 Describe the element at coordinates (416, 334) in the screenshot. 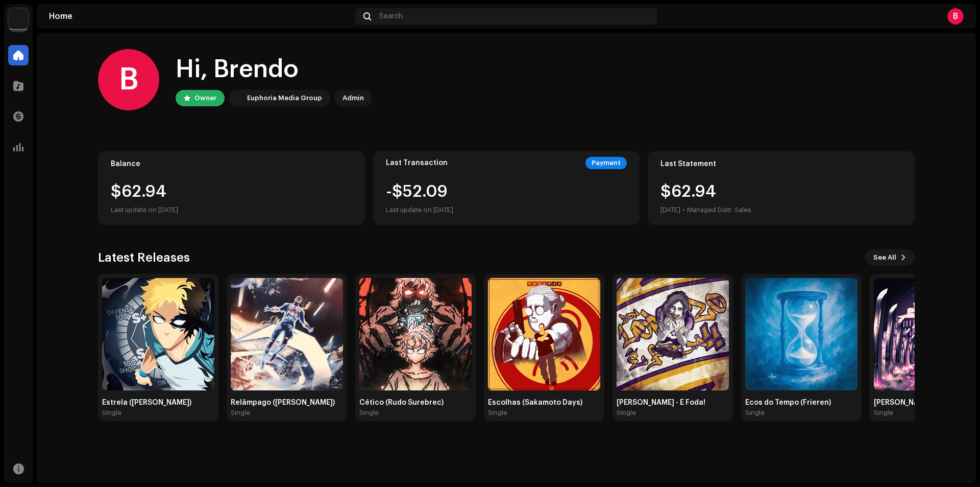

I see `img: 76e7bed7-cc0e-44fe-8761-32815081ec14` at that location.